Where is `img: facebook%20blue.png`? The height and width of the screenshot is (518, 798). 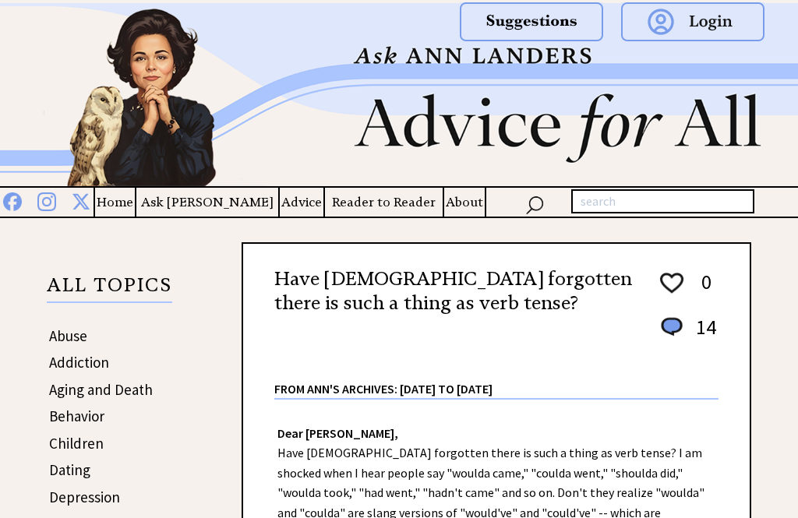
img: facebook%20blue.png is located at coordinates (12, 200).